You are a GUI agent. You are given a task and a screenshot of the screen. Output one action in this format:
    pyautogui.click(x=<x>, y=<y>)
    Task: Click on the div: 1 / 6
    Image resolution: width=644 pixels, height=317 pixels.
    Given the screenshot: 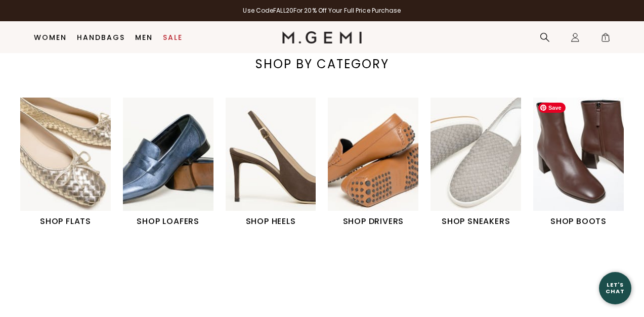 What is the action you would take?
    pyautogui.click(x=71, y=162)
    